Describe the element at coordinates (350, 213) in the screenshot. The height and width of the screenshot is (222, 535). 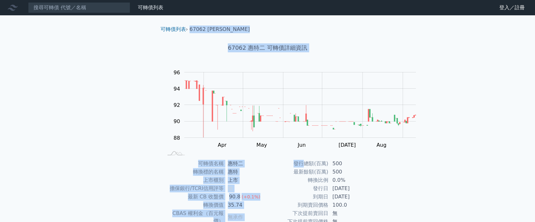
I see `td: 無` at that location.